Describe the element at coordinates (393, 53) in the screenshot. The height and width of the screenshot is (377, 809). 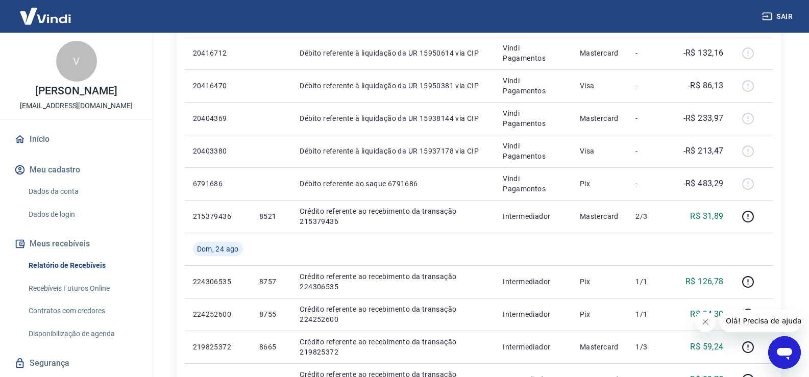
I see `p: Débito referente à liquidação da UR 15950614 via CIP` at that location.